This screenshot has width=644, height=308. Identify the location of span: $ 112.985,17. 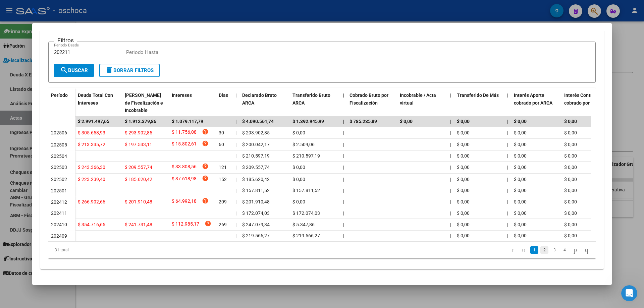
(185, 225).